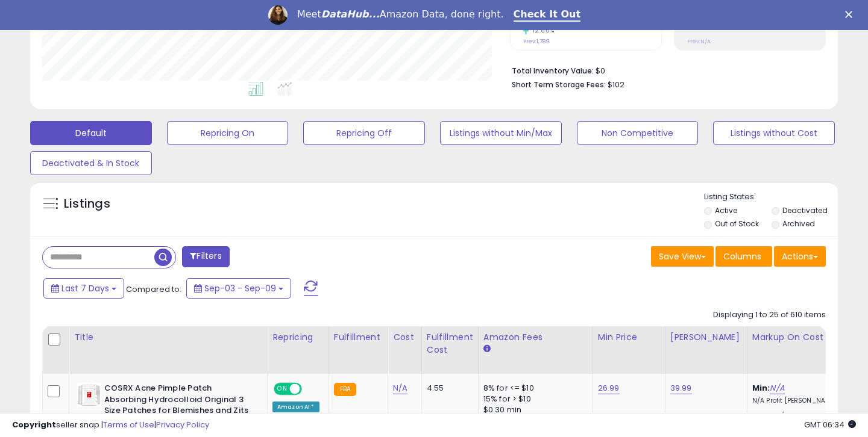  I want to click on button: Deactivated & In Stock, so click(91, 163).